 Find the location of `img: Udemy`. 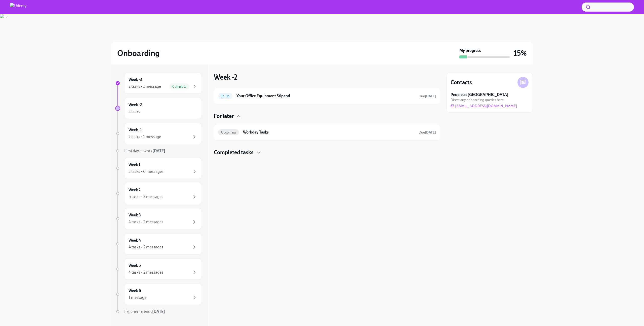

img: Udemy is located at coordinates (18, 7).